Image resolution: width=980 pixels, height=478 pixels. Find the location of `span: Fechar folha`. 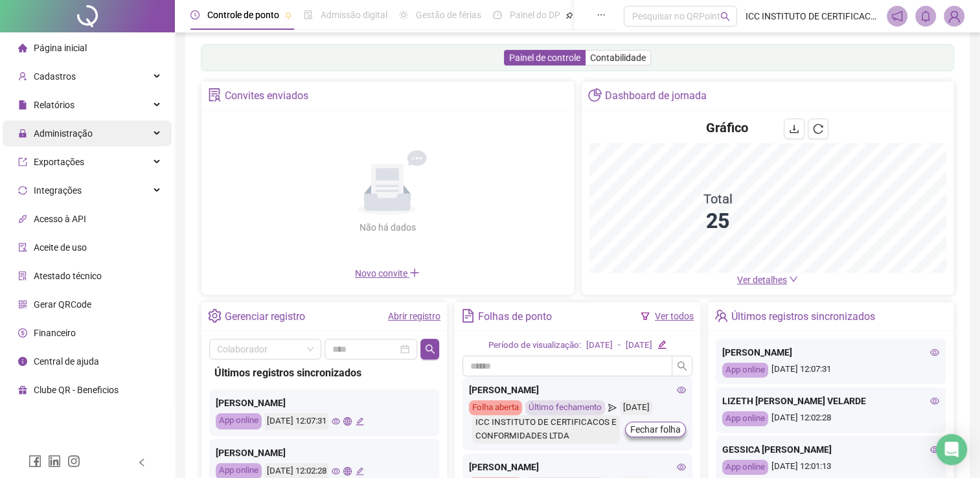

span: Fechar folha is located at coordinates (655, 429).